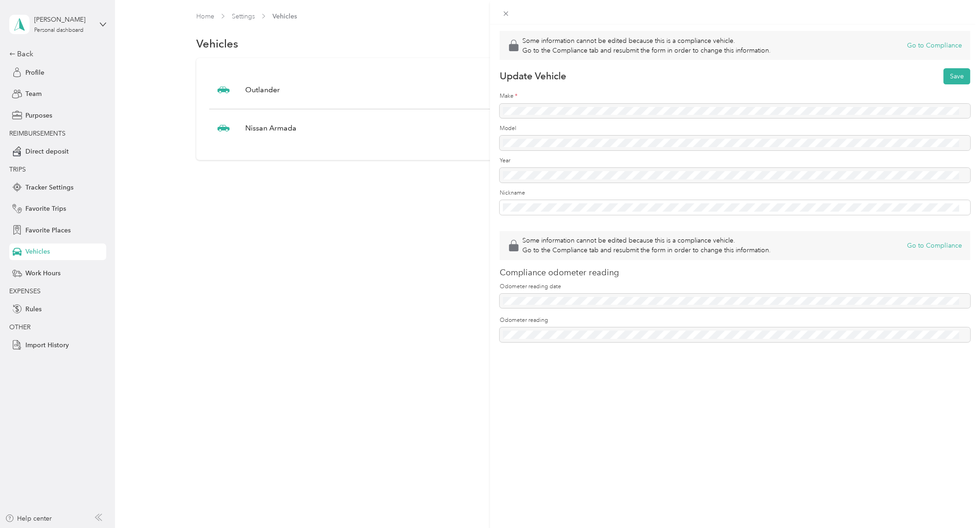 The image size is (980, 528). What do you see at coordinates (735, 287) in the screenshot?
I see `label: Odometer reading date` at bounding box center [735, 287].